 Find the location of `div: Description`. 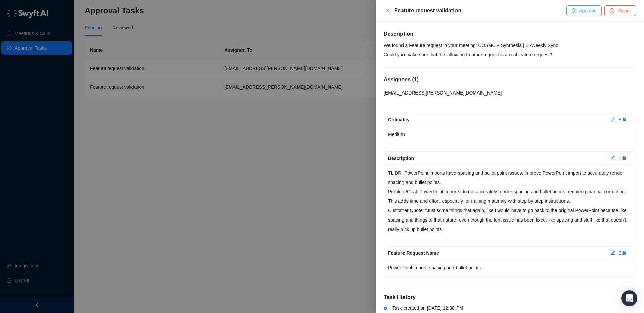

div: Description is located at coordinates (497, 158).